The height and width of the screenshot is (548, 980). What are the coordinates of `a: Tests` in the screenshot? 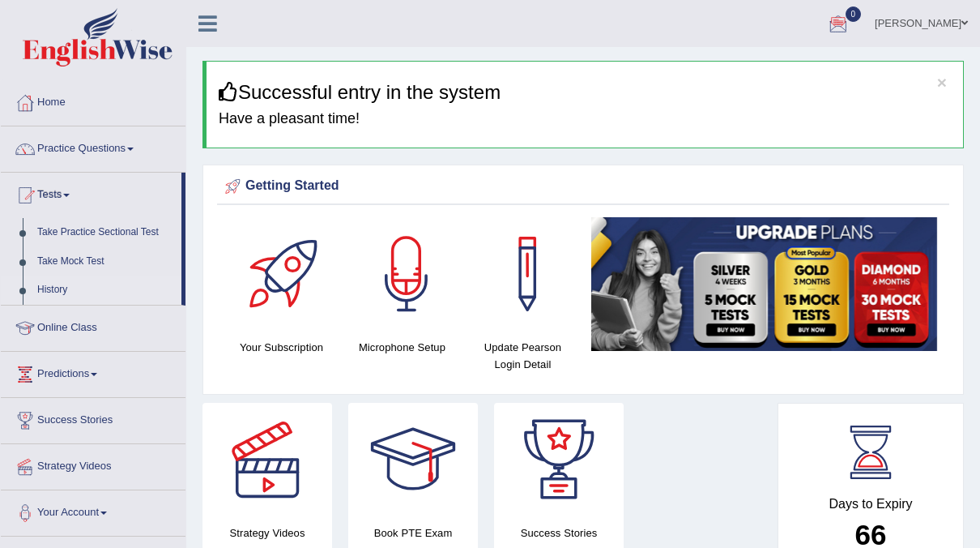 It's located at (91, 193).